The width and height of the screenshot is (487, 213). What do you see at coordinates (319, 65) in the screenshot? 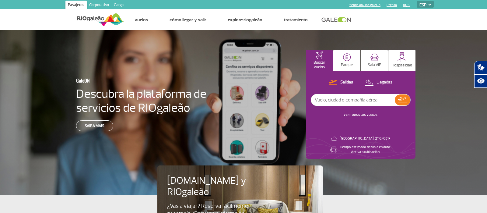
I see `p: Buscar vuelos` at bounding box center [319, 65].